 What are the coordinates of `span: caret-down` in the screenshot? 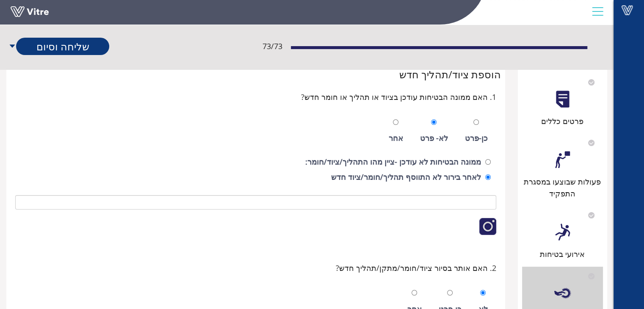 It's located at (12, 46).